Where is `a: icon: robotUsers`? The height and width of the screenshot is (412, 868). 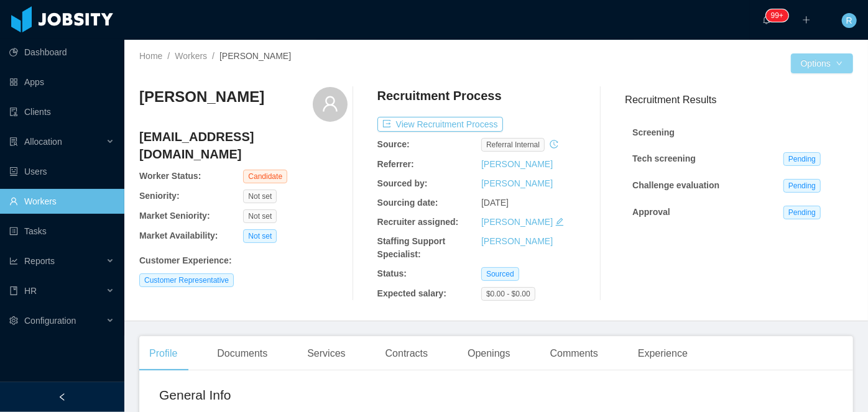 a: icon: robotUsers is located at coordinates (62, 172).